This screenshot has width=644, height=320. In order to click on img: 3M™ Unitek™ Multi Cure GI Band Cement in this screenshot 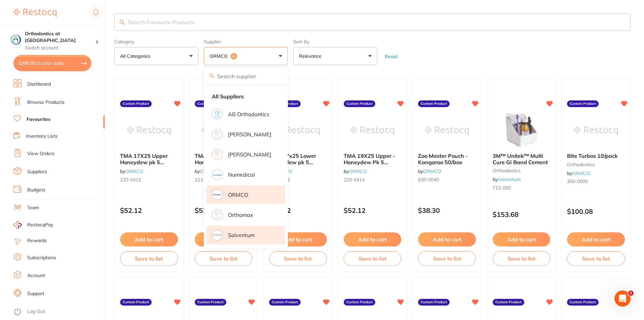, I will do `click(521, 130)`.